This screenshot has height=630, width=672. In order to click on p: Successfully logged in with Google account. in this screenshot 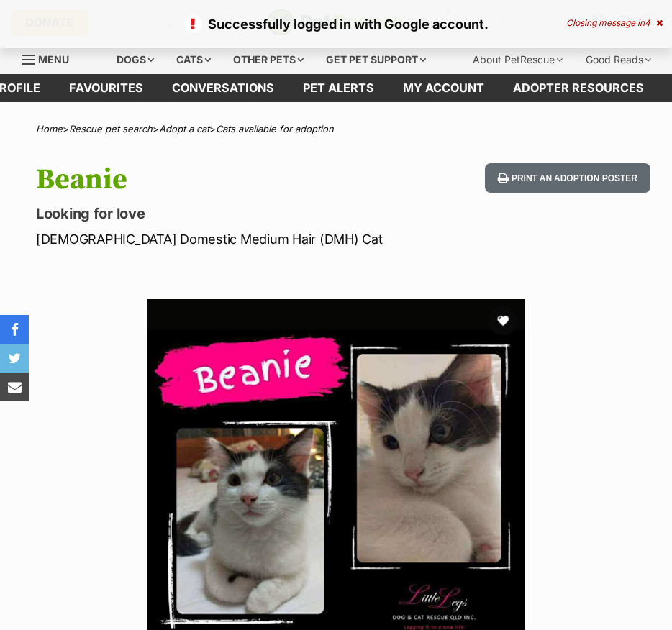, I will do `click(336, 24)`.